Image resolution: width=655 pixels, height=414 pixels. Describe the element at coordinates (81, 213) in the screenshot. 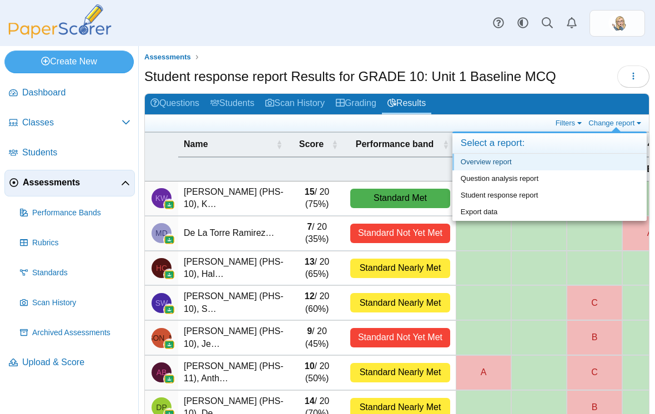

I see `span: Performance Bands` at that location.